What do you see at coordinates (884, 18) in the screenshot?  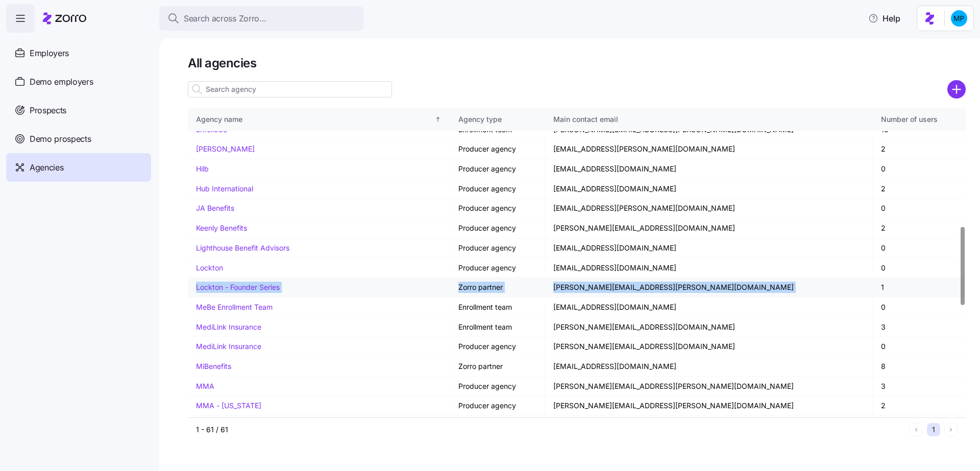 I see `button: Help` at bounding box center [884, 18].